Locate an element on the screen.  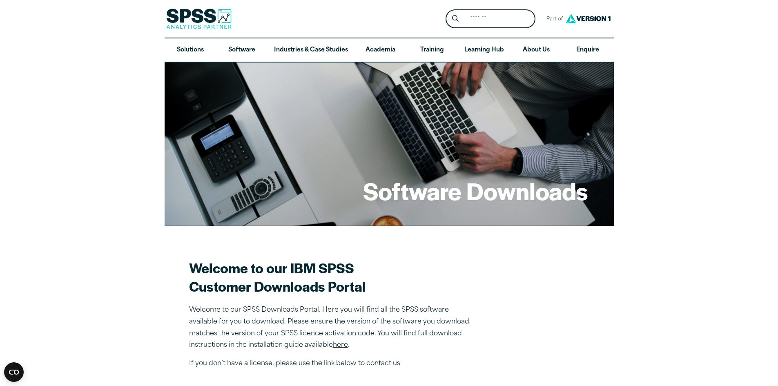
a: Enquire is located at coordinates (588, 50).